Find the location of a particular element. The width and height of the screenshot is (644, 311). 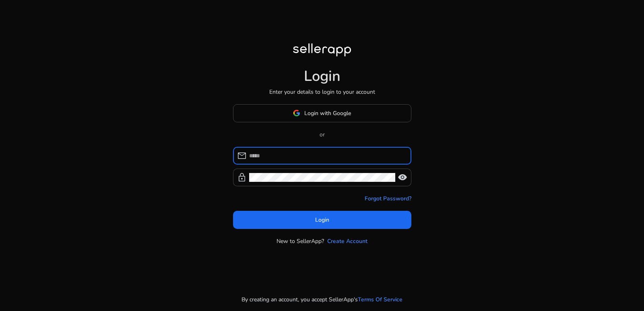

span: Login with Google is located at coordinates (328, 113).